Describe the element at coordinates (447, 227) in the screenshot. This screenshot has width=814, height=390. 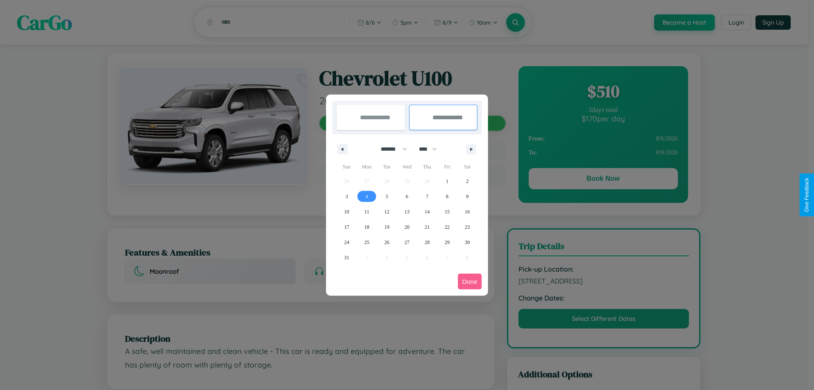
I see `button: 22` at that location.